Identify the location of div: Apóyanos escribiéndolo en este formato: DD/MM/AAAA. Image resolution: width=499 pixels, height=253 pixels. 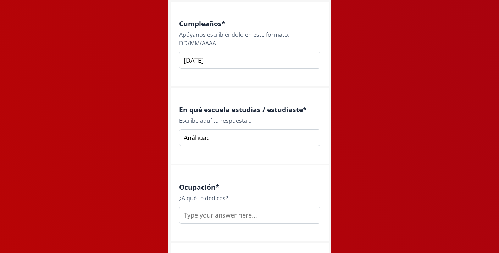
(250, 39).